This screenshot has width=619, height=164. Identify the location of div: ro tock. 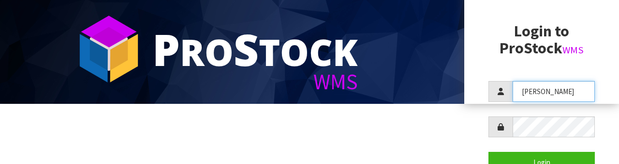
(255, 49).